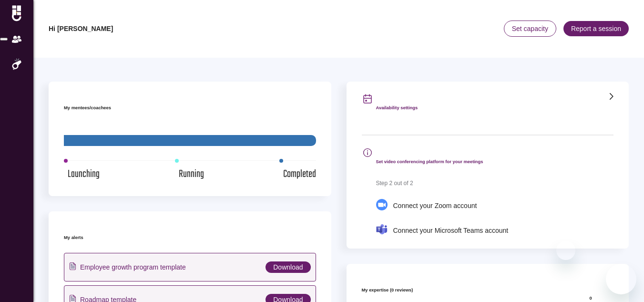 The width and height of the screenshot is (644, 302). What do you see at coordinates (192, 175) in the screenshot?
I see `span: Running` at bounding box center [192, 175].